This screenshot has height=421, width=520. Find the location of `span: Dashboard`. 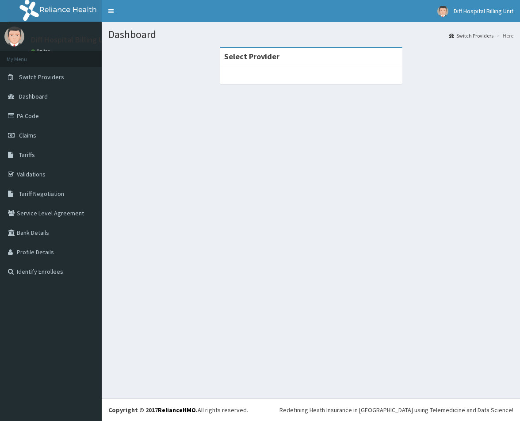

span: Dashboard is located at coordinates (33, 96).